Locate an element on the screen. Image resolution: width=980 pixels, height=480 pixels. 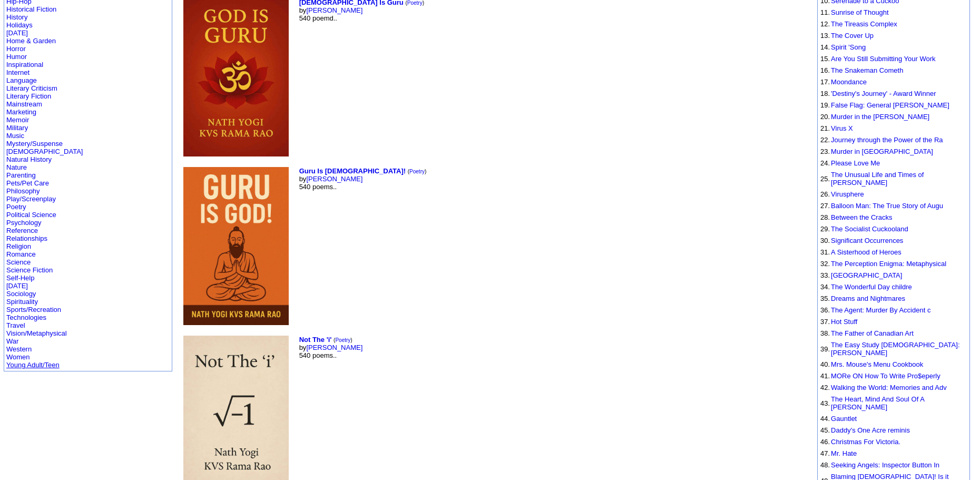
a: The Father of Canadian Art is located at coordinates (871, 333).